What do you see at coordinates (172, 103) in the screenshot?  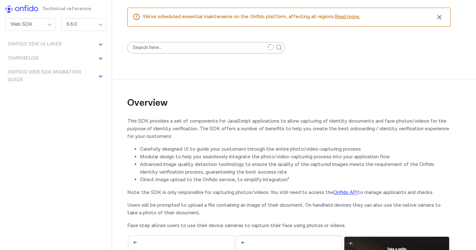 I see `a: overview permalink` at bounding box center [172, 103].